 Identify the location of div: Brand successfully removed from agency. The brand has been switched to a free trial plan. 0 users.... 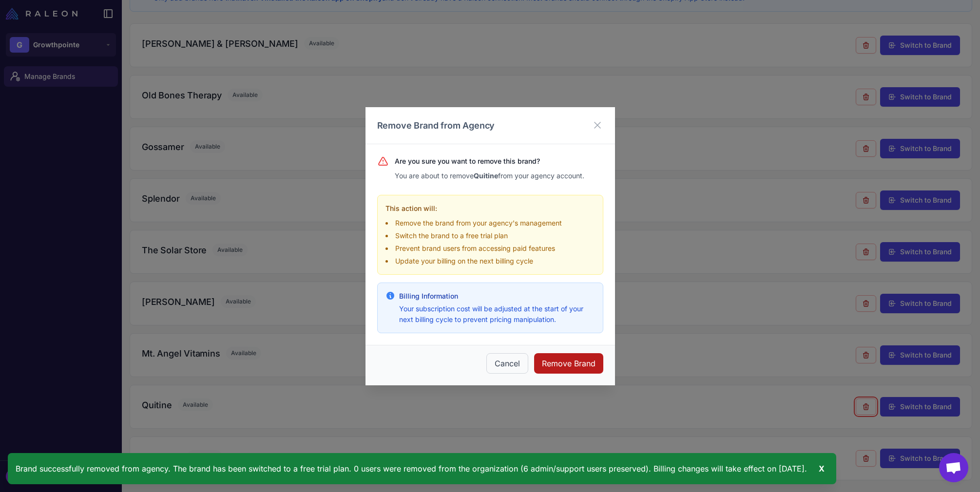
(422, 469).